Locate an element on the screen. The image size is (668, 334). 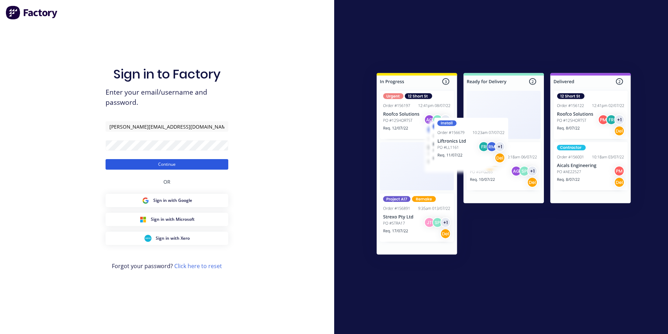
img: Factory is located at coordinates (32, 13).